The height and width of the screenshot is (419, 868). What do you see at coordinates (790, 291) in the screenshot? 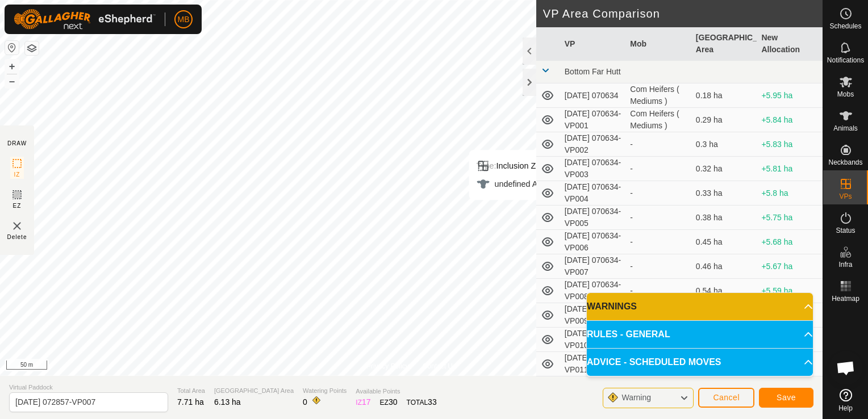
I see `td: +5.59 ha` at bounding box center [790, 291].